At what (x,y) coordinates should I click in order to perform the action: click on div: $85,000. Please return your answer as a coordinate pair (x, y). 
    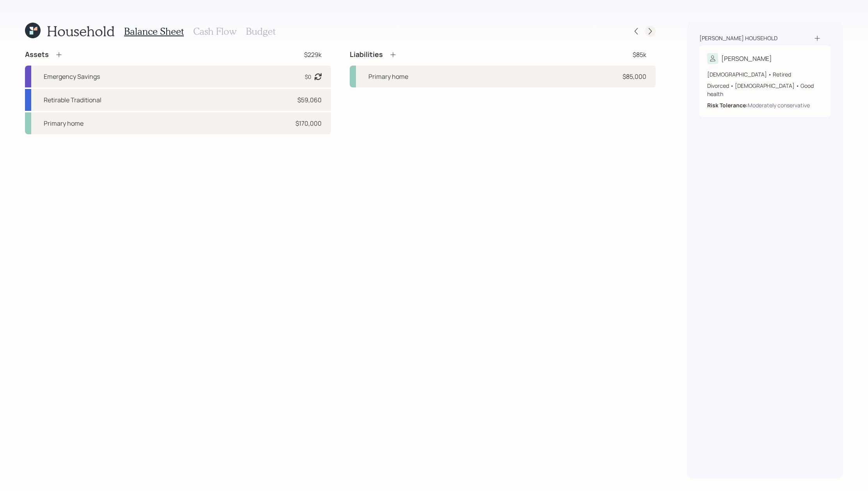
    Looking at the image, I should click on (634, 77).